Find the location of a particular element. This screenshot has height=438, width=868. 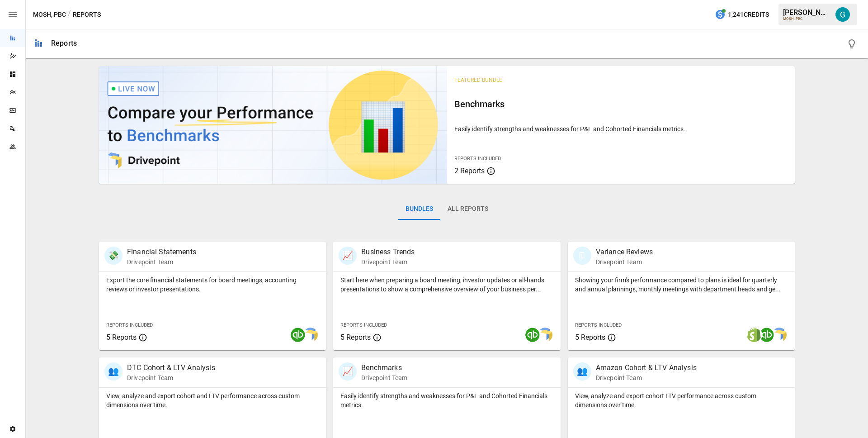

p: Export the core financial statements for board meetings, accounting reviews or investor presentat... is located at coordinates (212, 284).